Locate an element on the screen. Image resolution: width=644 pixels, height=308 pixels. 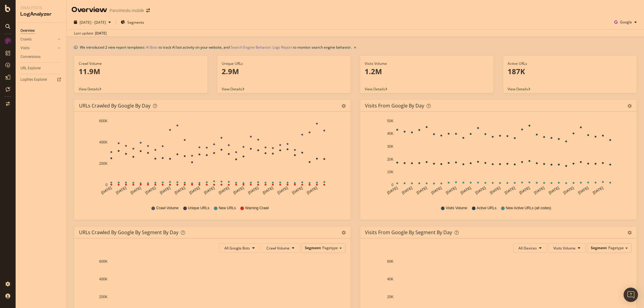
div: URLs Crawled by Google By Segment By Day is located at coordinates (129, 233).